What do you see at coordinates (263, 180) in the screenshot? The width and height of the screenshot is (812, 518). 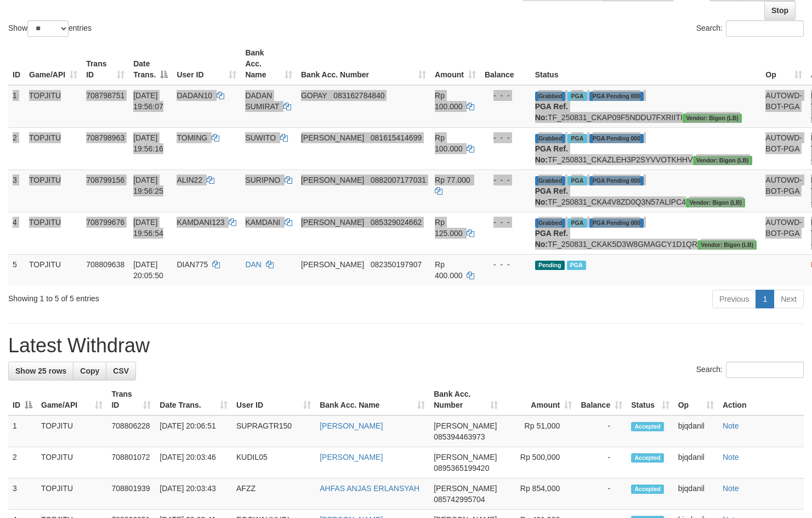 I see `a: SURIPNO` at bounding box center [263, 180].